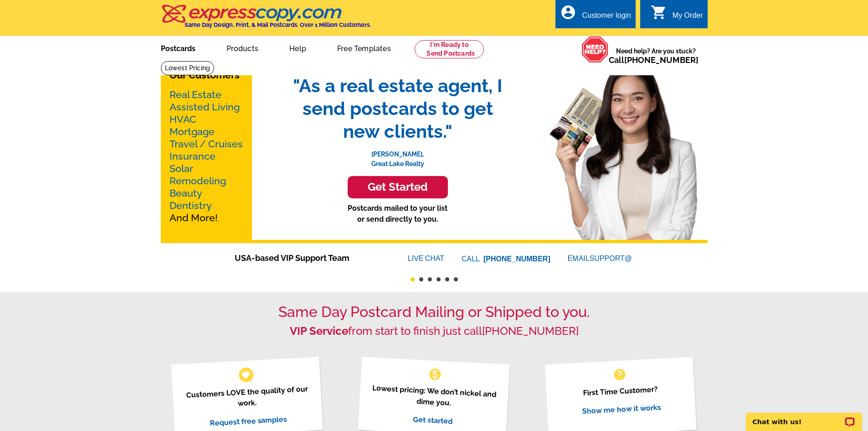 This screenshot has height=431, width=868. Describe the element at coordinates (455, 279) in the screenshot. I see `button: 6 of 6` at that location.